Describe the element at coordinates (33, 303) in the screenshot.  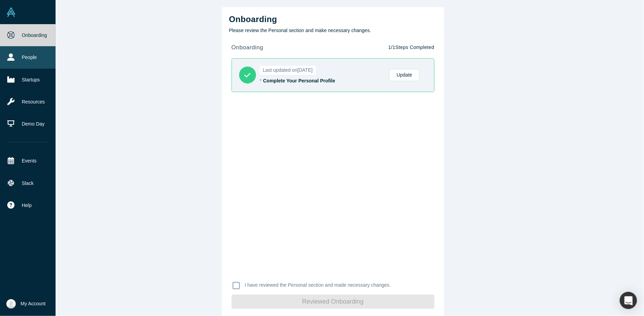
I see `span: My Account` at that location.